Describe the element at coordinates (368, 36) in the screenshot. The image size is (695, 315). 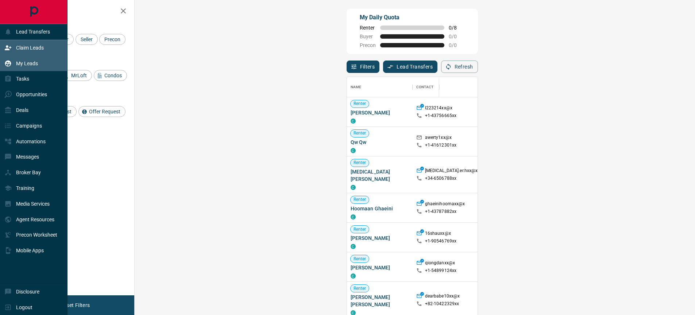
I see `span: Buyer` at that location.